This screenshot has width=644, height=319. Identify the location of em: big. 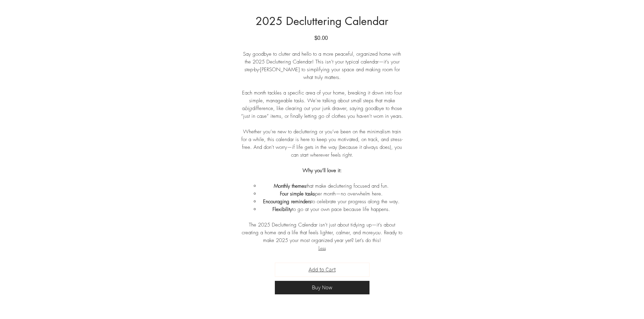
(248, 109).